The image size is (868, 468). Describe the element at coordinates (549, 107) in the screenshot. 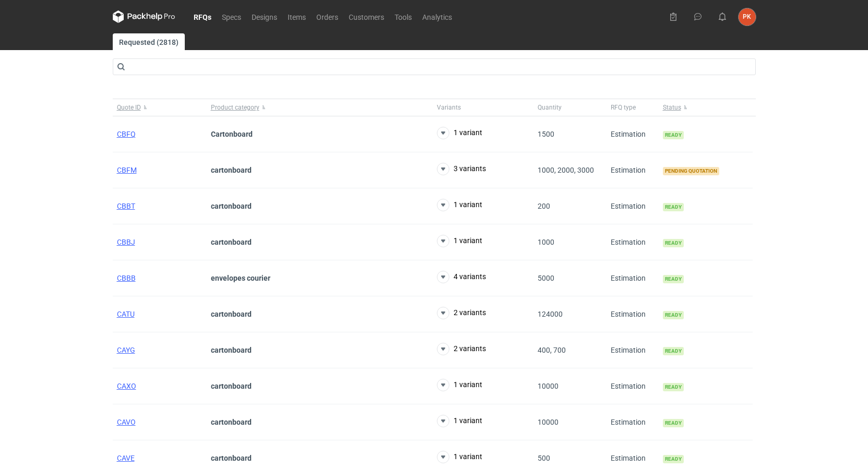

I see `span: Quantity` at that location.